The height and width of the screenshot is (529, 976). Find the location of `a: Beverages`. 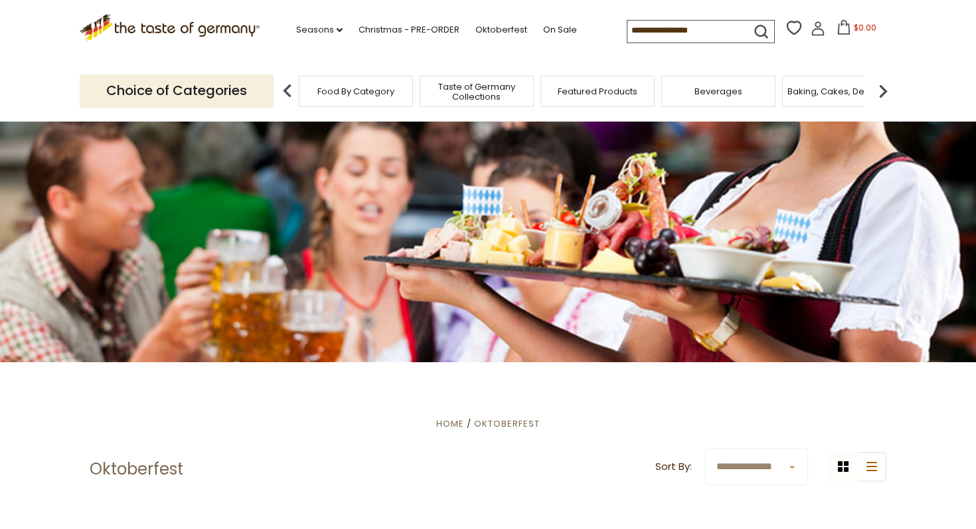

a: Beverages is located at coordinates (719, 91).